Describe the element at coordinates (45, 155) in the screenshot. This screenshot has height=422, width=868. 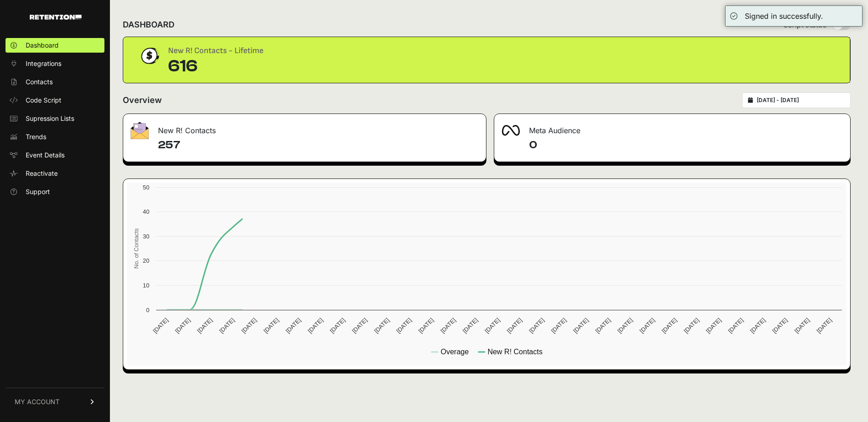
I see `span: Event Details` at that location.